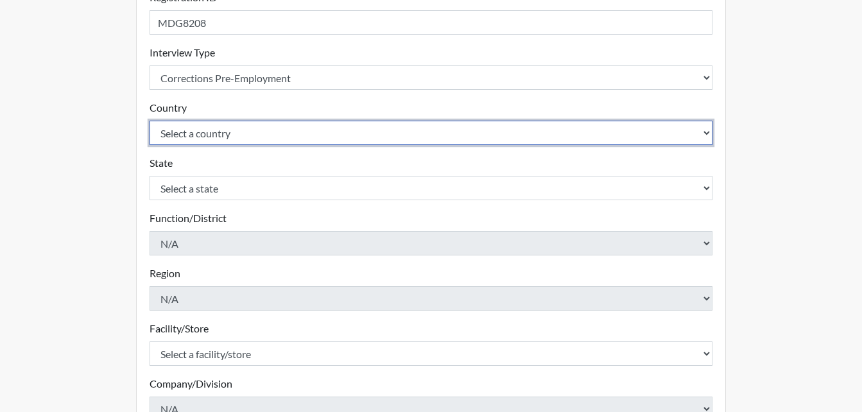  What do you see at coordinates (168, 108) in the screenshot?
I see `label: Country` at bounding box center [168, 108].